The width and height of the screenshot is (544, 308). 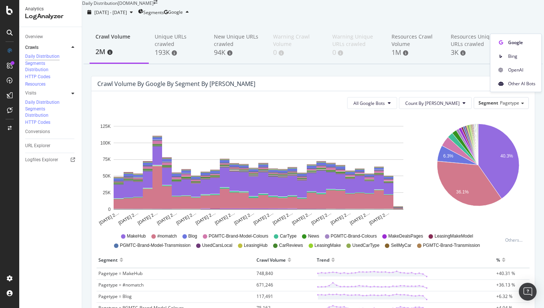 I want to click on span: CarType, so click(x=288, y=236).